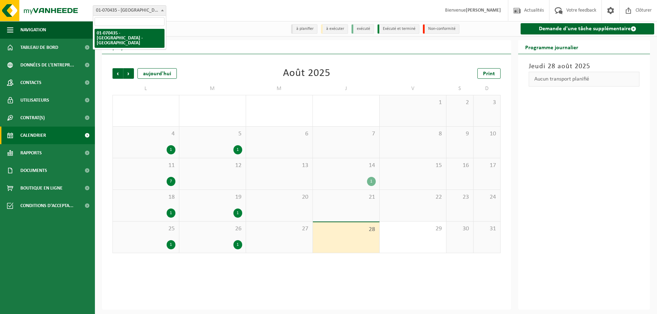 Image resolution: width=657 pixels, height=314 pixels. Describe the element at coordinates (129, 11) in the screenshot. I see `span: 01-070435 - ISSEP LIÈGE - LIÈGE` at that location.